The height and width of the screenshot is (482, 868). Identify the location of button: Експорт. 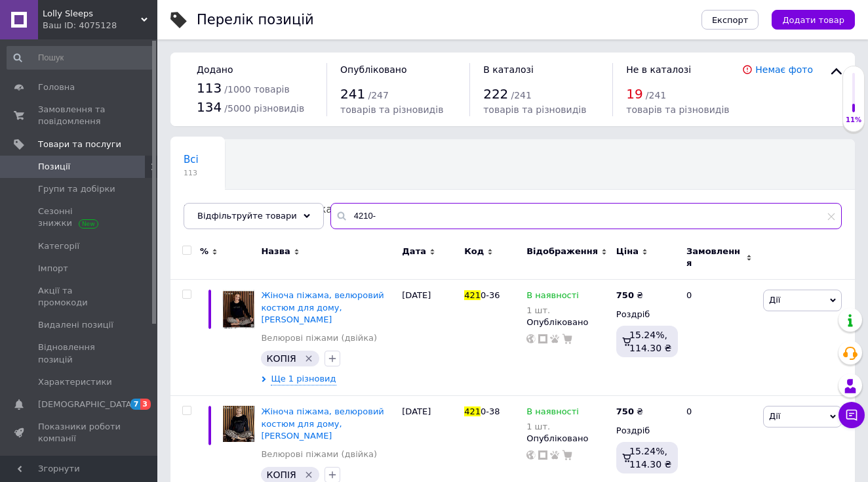
(730, 20).